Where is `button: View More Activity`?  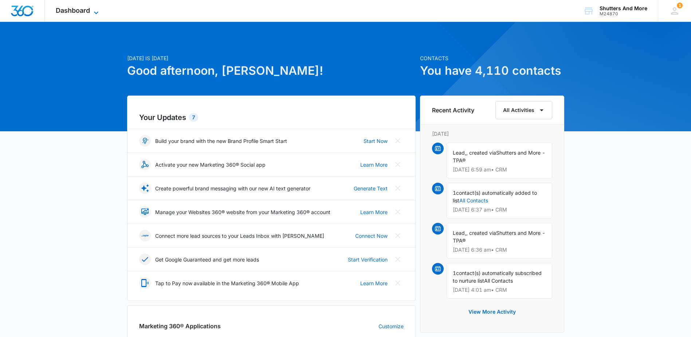 button: View More Activity is located at coordinates (492, 312).